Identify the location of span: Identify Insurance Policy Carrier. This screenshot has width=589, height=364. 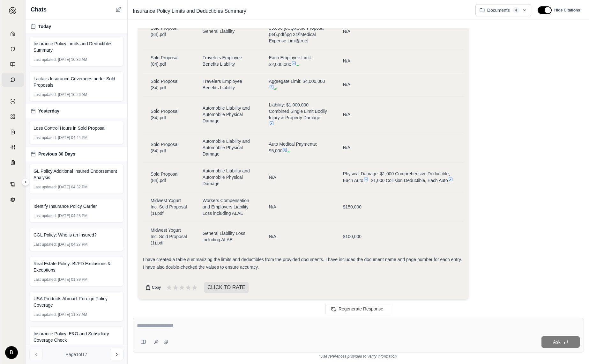
(65, 206).